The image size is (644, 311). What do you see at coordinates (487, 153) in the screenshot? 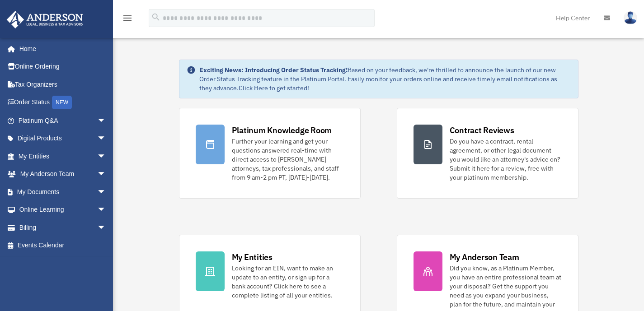
I see `a: Contract Reviews Do you have a contract, rental agreement, or other legal document you would like...` at bounding box center [487, 153].